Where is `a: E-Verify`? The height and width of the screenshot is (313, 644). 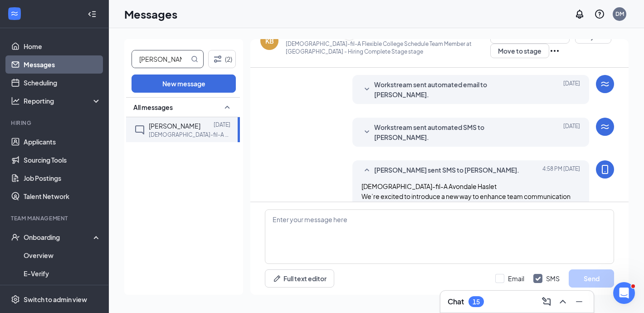 a: E-Verify is located at coordinates (62, 274).